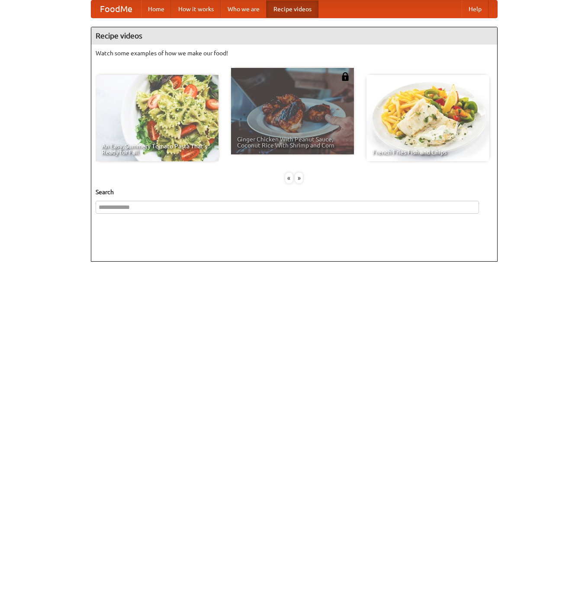 The width and height of the screenshot is (588, 612). I want to click on h5: Search, so click(294, 192).